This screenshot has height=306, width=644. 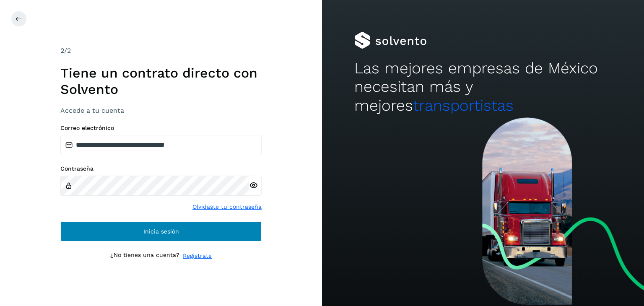 What do you see at coordinates (161, 81) in the screenshot?
I see `h1: Tiene un contrato directo con Solvento` at bounding box center [161, 81].